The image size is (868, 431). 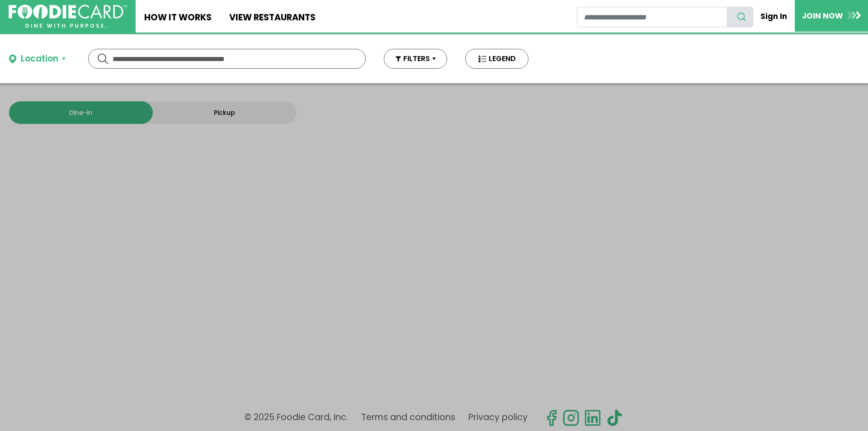 What do you see at coordinates (68, 16) in the screenshot?
I see `img: FoodieCard; Eat, Drink, Save, Donate` at bounding box center [68, 16].